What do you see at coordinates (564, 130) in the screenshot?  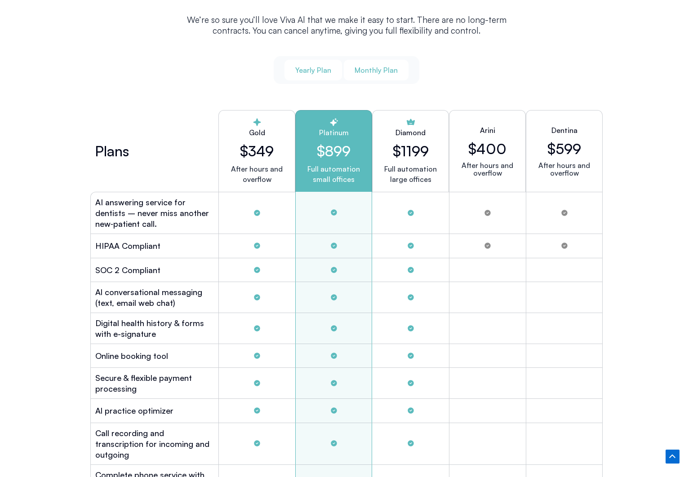 I see `h2: Dentina` at bounding box center [564, 130].